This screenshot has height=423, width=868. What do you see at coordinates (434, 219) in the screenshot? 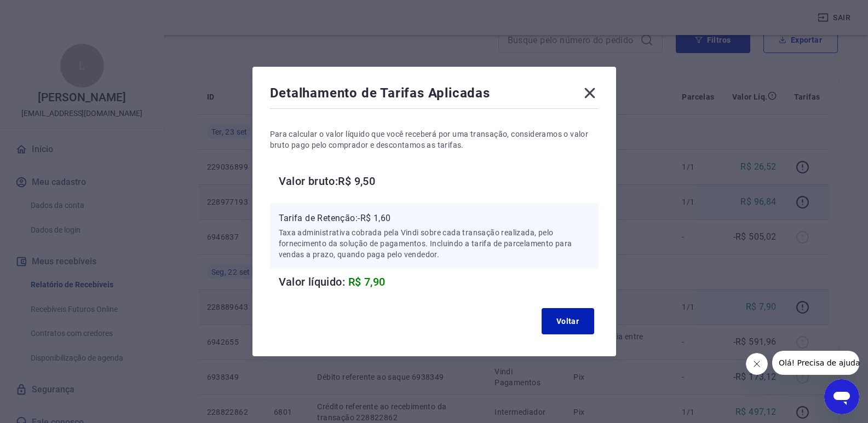
I see `p: Tarifa de Retenção: -R$ 1,60` at bounding box center [434, 219].